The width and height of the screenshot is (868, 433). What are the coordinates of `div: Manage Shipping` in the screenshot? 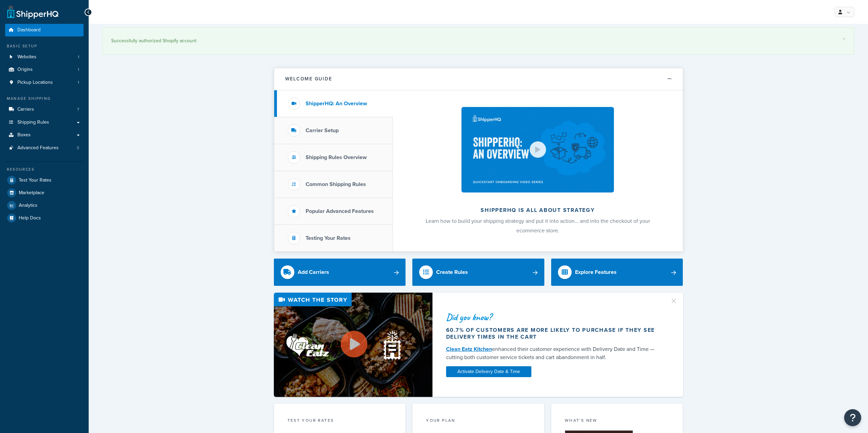 It's located at (44, 98).